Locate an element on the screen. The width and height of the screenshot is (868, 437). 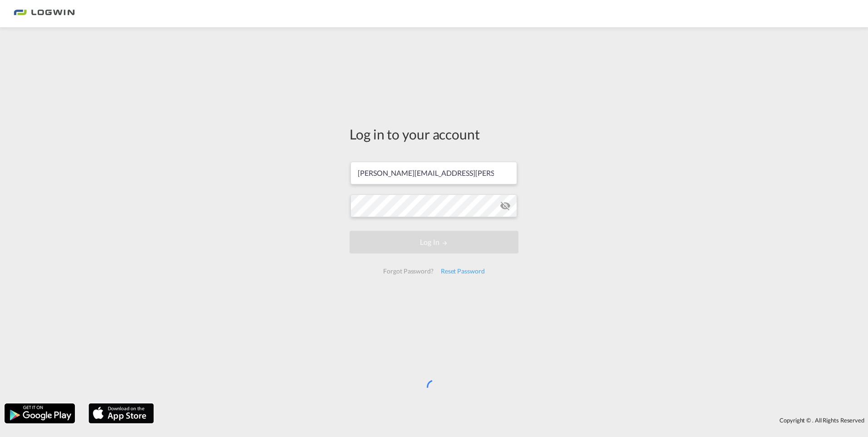
img: google.png is located at coordinates (40, 413).